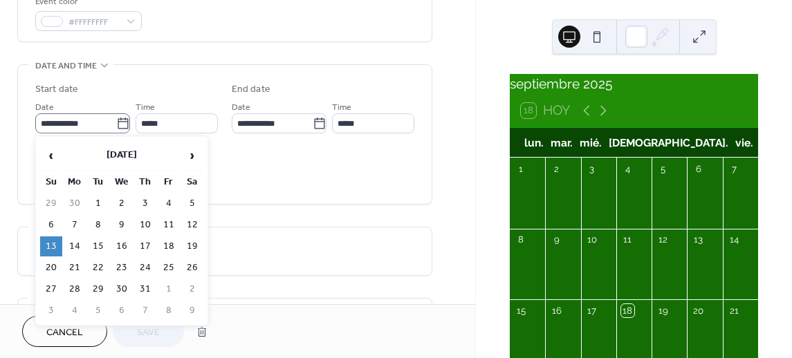 The width and height of the screenshot is (792, 358). I want to click on td: 14, so click(75, 246).